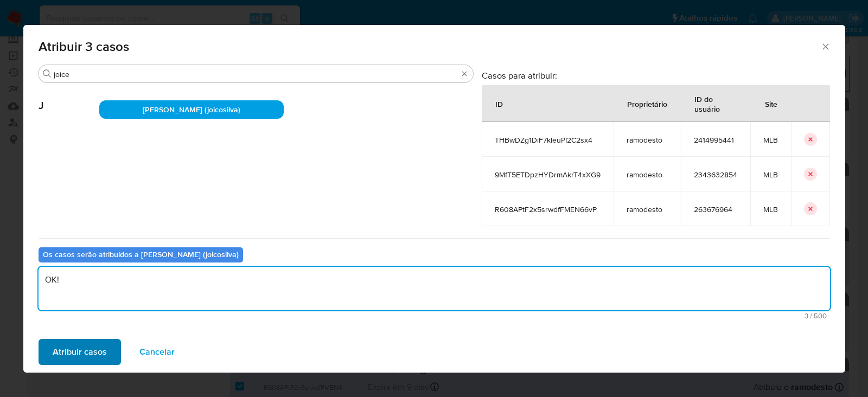 Image resolution: width=868 pixels, height=397 pixels. What do you see at coordinates (79, 352) in the screenshot?
I see `button: Atribuir casos` at bounding box center [79, 352].